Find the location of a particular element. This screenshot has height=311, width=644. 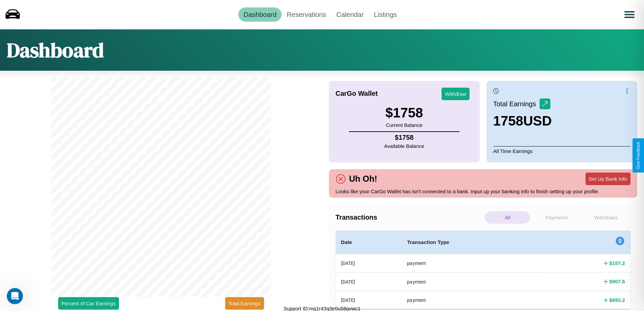

button: Total Earnings is located at coordinates (244, 303).